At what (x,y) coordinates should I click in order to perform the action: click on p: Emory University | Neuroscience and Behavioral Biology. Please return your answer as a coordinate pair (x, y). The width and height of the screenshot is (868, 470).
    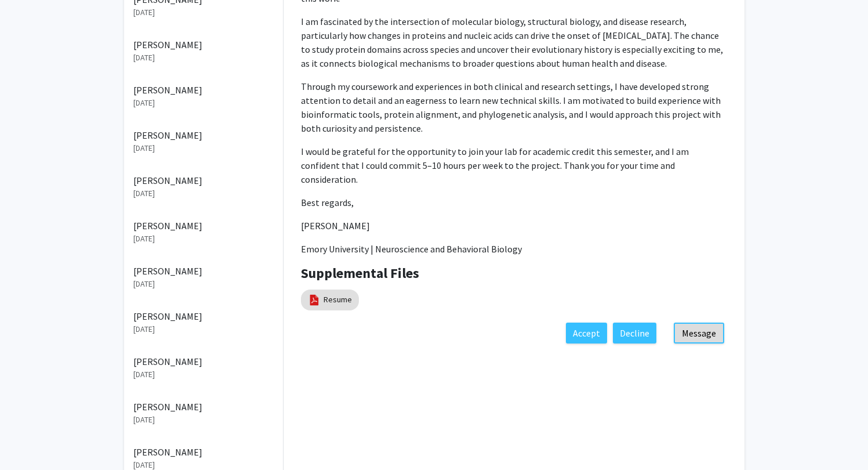
    Looking at the image, I should click on (514, 249).